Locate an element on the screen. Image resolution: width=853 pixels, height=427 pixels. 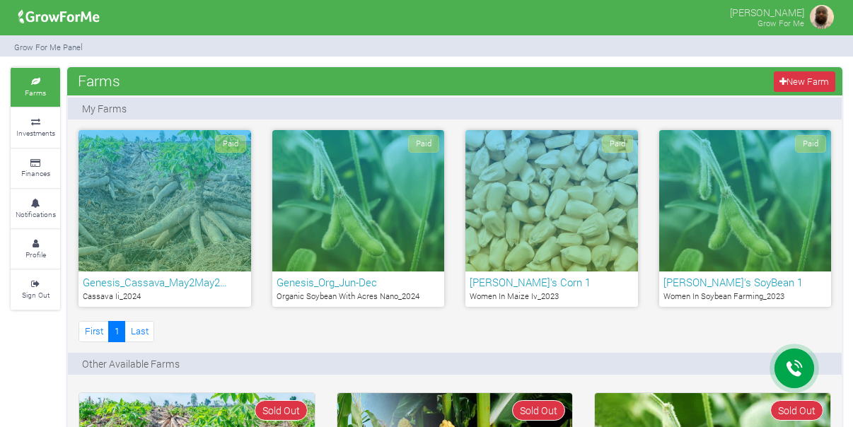
small: Grow For Me Panel is located at coordinates (48, 47).